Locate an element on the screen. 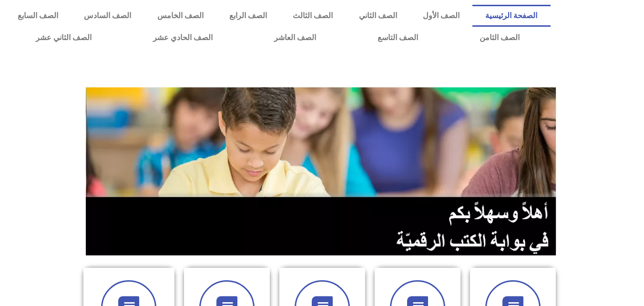 This screenshot has width=644, height=306. a: الصف السادس is located at coordinates (107, 15).